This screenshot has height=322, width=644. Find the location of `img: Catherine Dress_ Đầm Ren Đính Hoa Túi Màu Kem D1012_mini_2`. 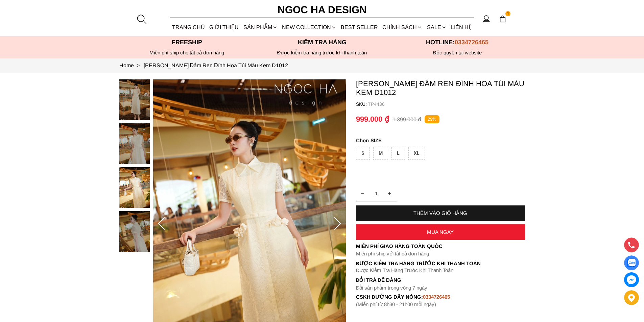

img: Catherine Dress_ Đầm Ren Đính Hoa Túi Màu Kem D1012_mini_2 is located at coordinates (134, 188).